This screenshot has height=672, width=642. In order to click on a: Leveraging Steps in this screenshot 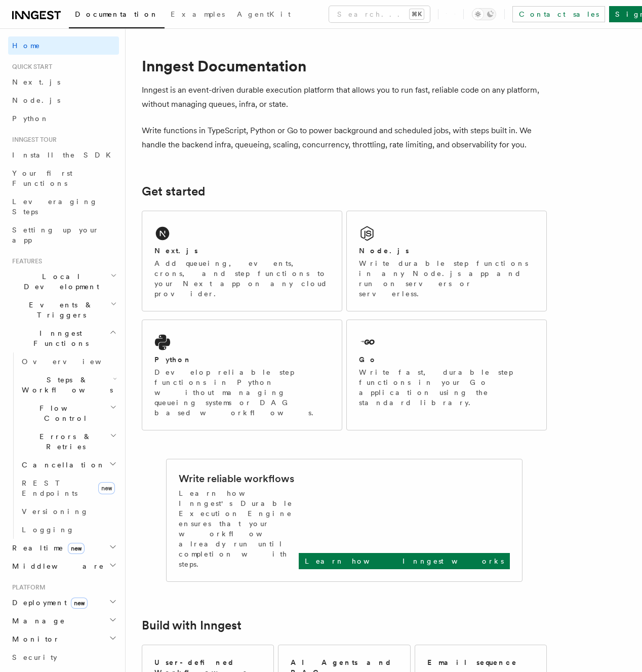, I will do `click(63, 207)`.